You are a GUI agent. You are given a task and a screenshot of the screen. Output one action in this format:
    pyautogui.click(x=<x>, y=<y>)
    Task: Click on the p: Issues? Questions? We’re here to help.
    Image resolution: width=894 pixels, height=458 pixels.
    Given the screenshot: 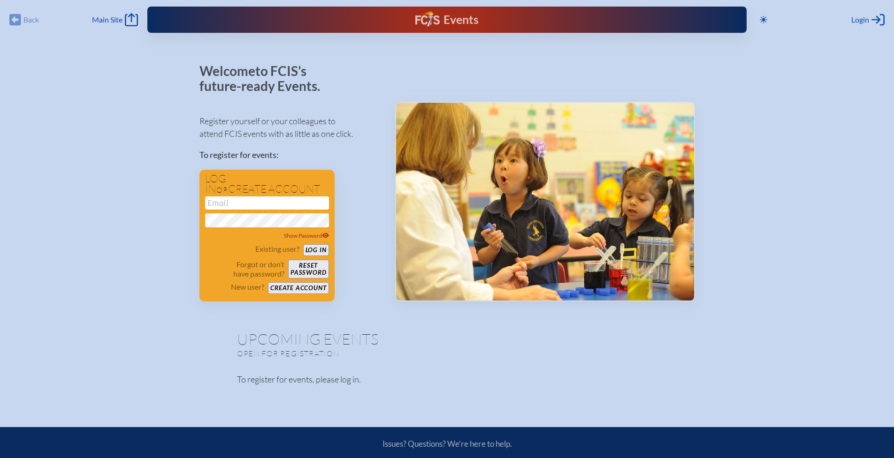 What is the action you would take?
    pyautogui.click(x=447, y=444)
    